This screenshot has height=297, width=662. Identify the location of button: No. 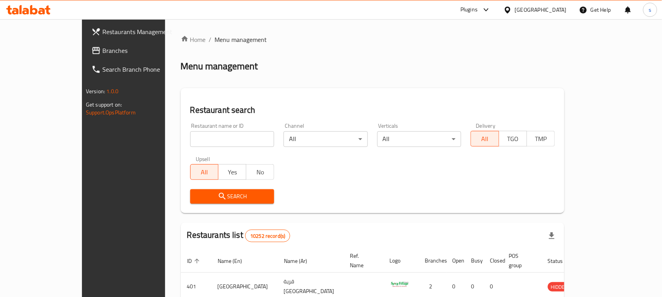
(260, 172).